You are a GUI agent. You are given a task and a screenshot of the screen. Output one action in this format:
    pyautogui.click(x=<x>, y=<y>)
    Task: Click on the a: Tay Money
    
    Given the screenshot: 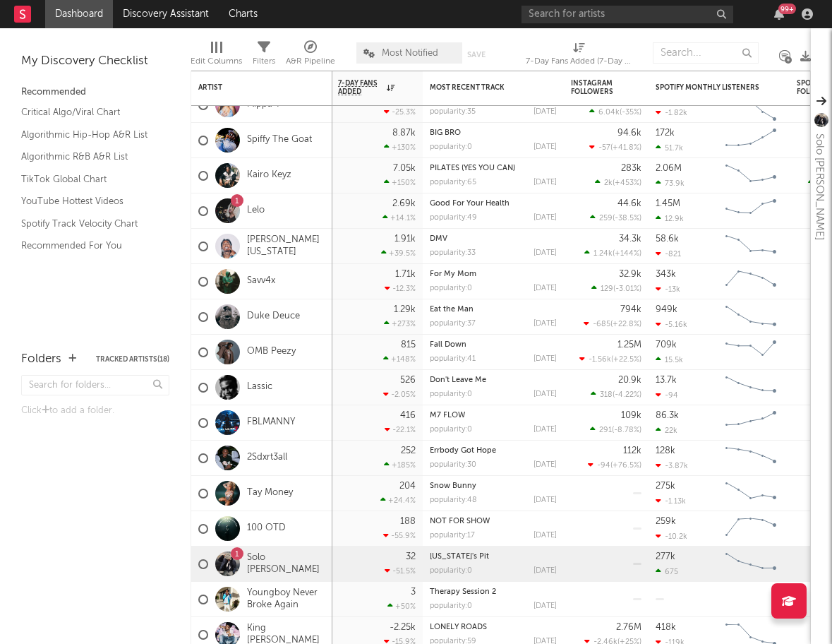 What is the action you would take?
    pyautogui.click(x=270, y=493)
    